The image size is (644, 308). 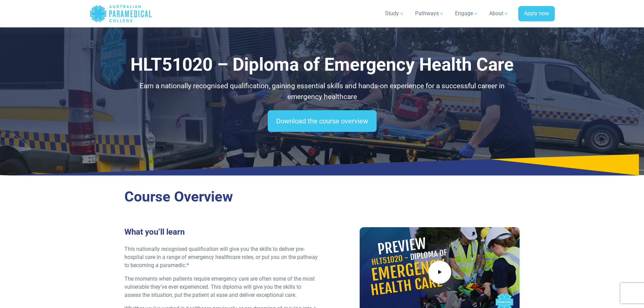 What do you see at coordinates (536, 14) in the screenshot?
I see `a: Apply now` at bounding box center [536, 14].